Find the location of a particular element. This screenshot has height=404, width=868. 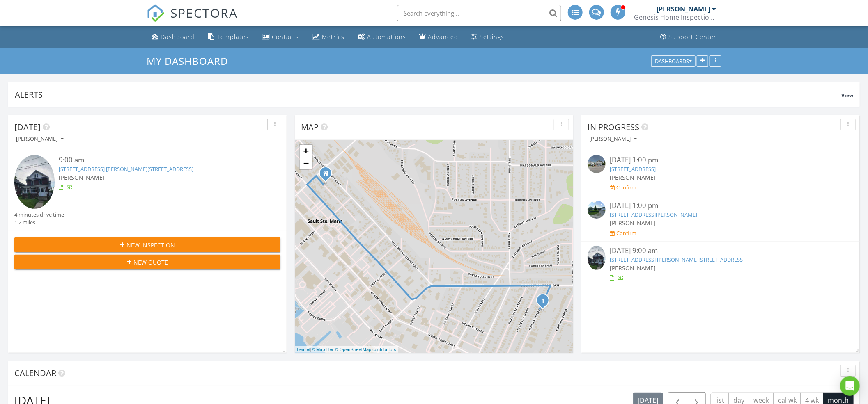

a: Advanced is located at coordinates (438, 37).